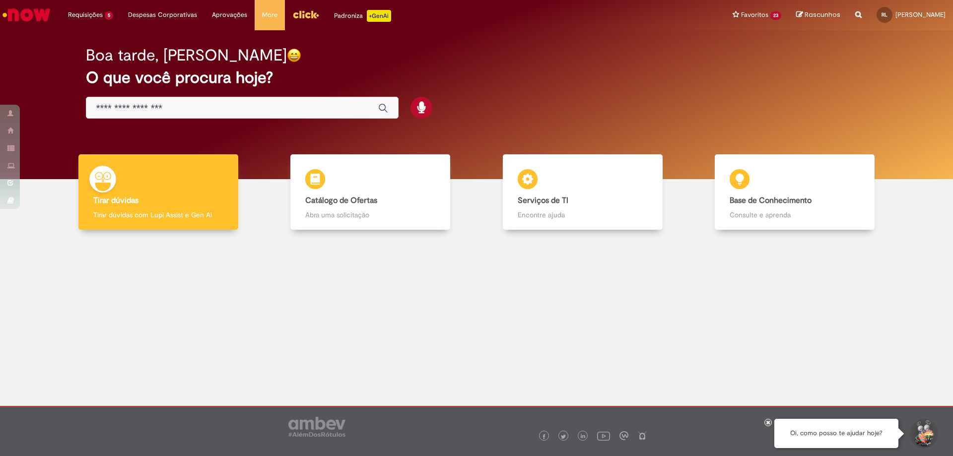 This screenshot has height=456, width=953. Describe the element at coordinates (582, 192) in the screenshot. I see `a: Serviços de TI Encontre ajuda` at that location.